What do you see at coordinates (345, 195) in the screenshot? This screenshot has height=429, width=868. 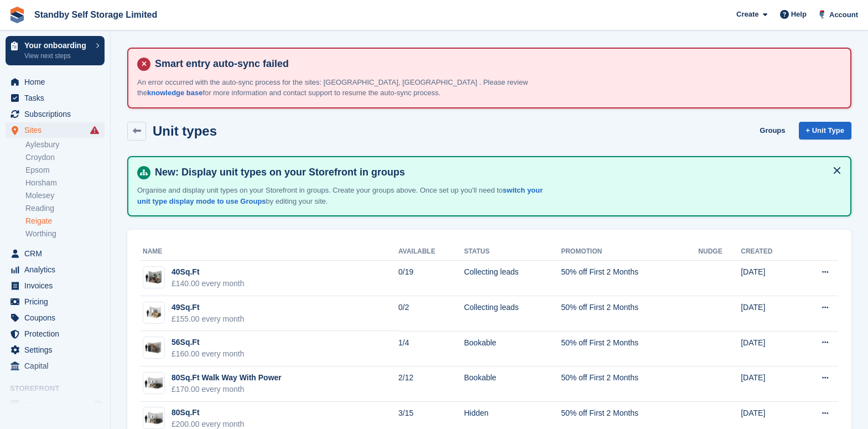 I see `p: Organise and display unit types on your Storefront in groups. Create your groups above. Once set ...` at bounding box center [345, 195].